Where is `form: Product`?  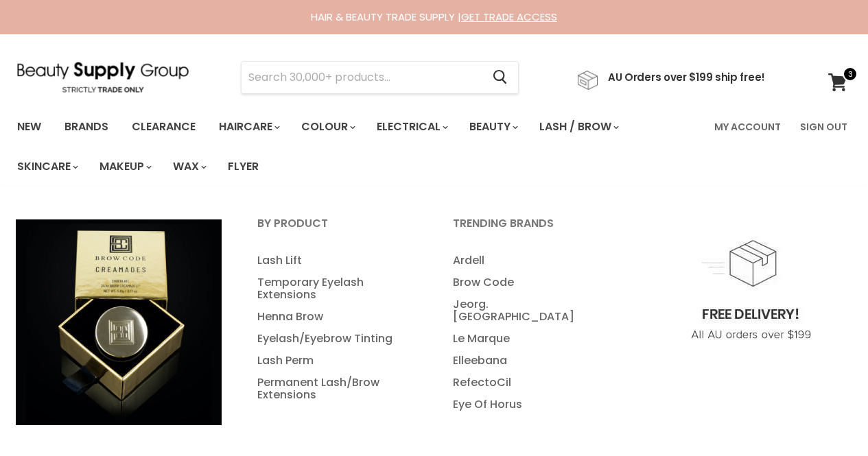
form: Product is located at coordinates (380, 77).